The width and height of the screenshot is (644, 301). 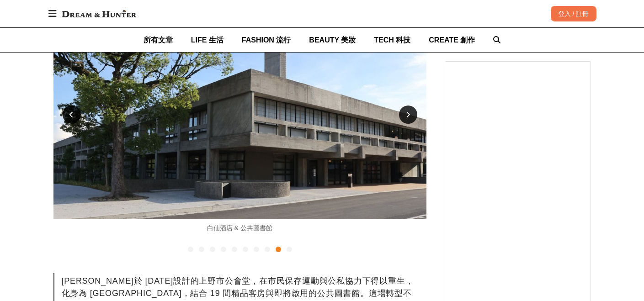 I want to click on a: TECH 科技, so click(x=392, y=40).